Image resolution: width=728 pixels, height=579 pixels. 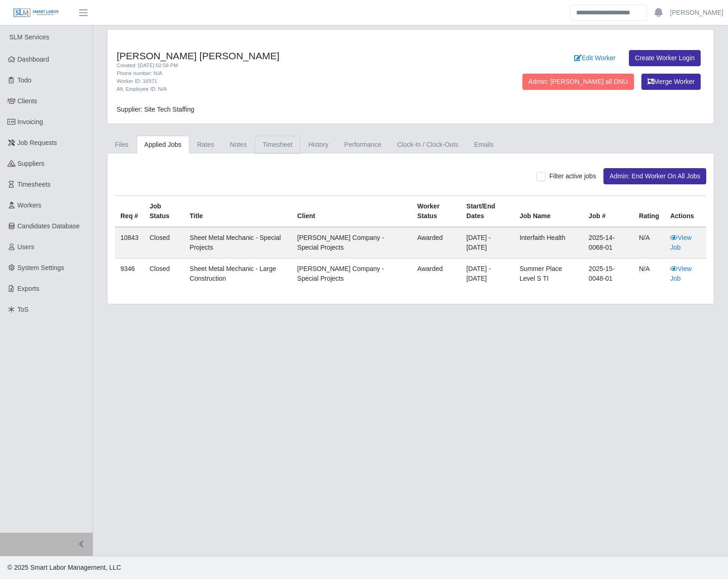 What do you see at coordinates (428, 145) in the screenshot?
I see `a: Clock-In / Clock-Outs` at bounding box center [428, 145].